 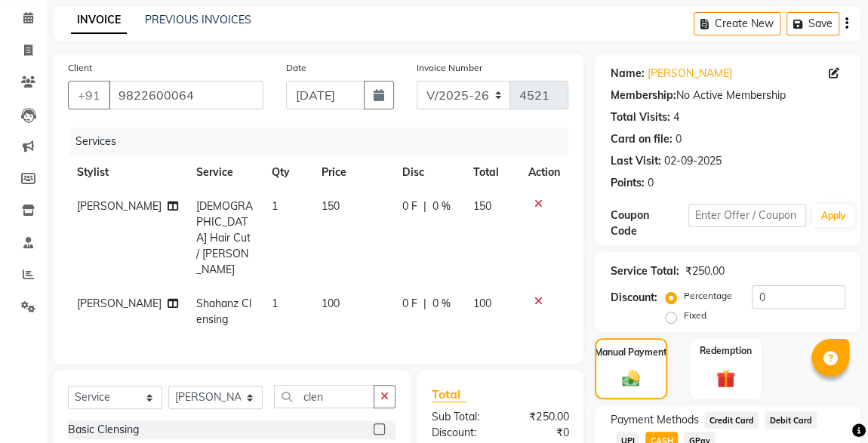 What do you see at coordinates (89, 95) in the screenshot?
I see `button: +91` at bounding box center [89, 95].